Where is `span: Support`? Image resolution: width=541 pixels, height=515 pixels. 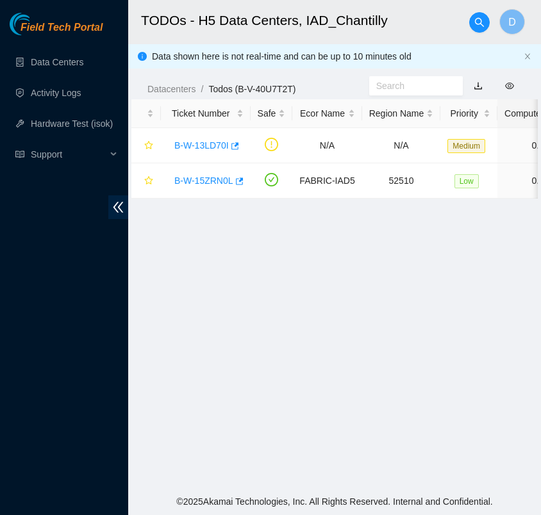 span: Support is located at coordinates (69, 154).